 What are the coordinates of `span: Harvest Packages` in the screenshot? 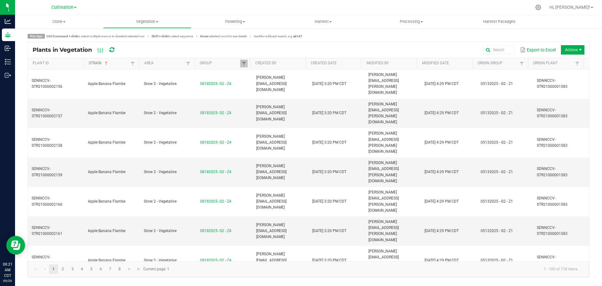 It's located at (499, 22).